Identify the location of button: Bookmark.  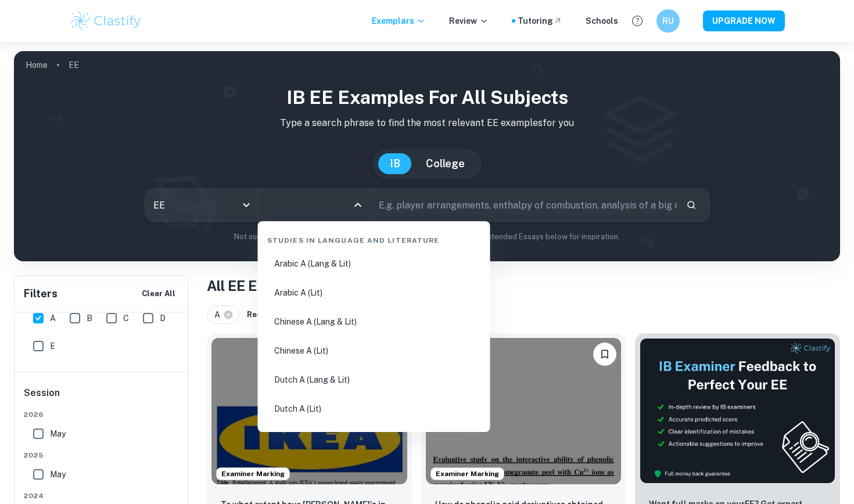
(605, 355).